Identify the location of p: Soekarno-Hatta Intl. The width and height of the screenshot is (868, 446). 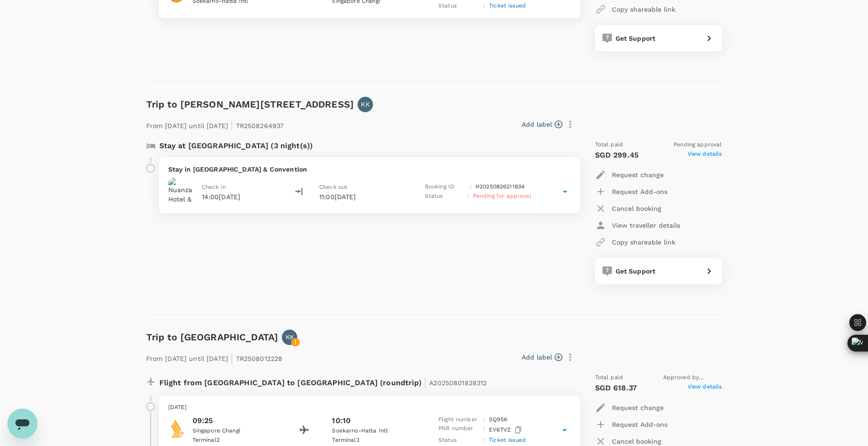
(374, 431).